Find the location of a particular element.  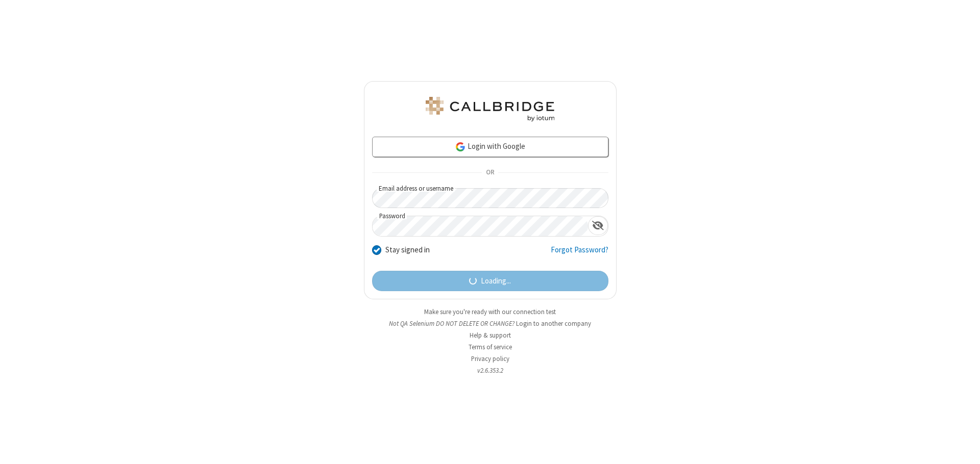

span: Loading... is located at coordinates (496, 281).